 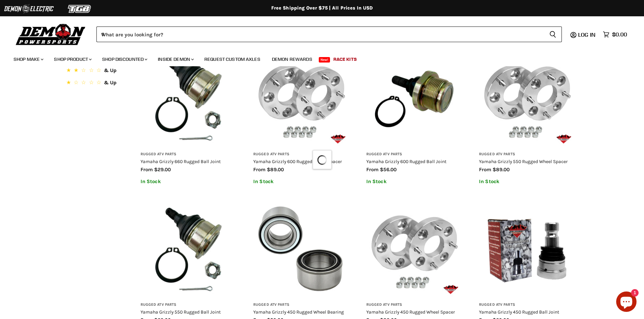 What do you see at coordinates (95, 71) in the screenshot?
I see `button: 2 Stars.` at bounding box center [95, 71].